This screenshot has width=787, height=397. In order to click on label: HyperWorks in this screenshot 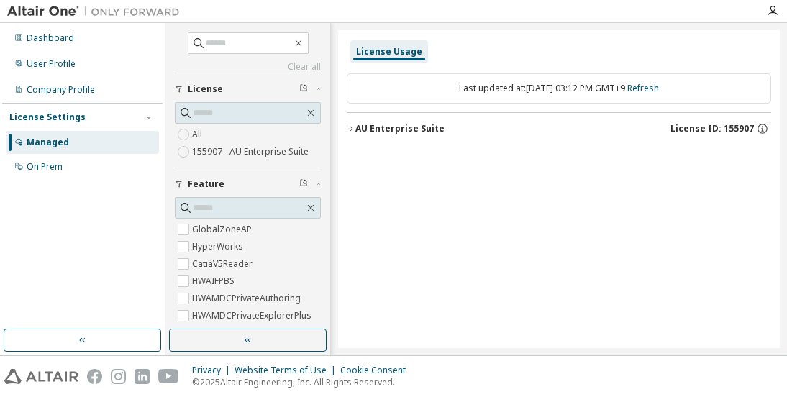, I will do `click(219, 247)`.